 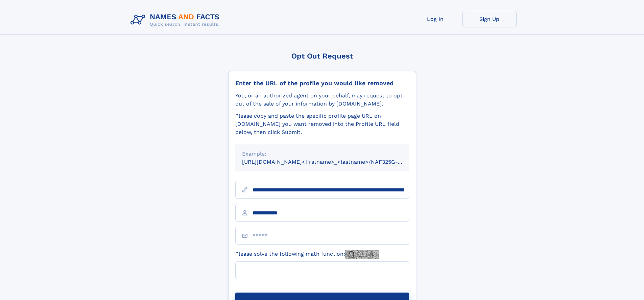 What do you see at coordinates (322, 100) in the screenshot?
I see `div: You, or an authorized agent on your behalf, may request to opt-out of the sale of your informatio...` at bounding box center [322, 100].